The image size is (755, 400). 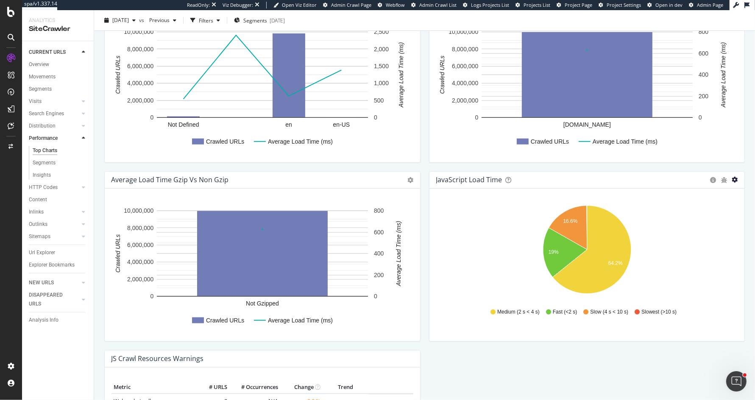 I want to click on span: Admin Page, so click(x=710, y=5).